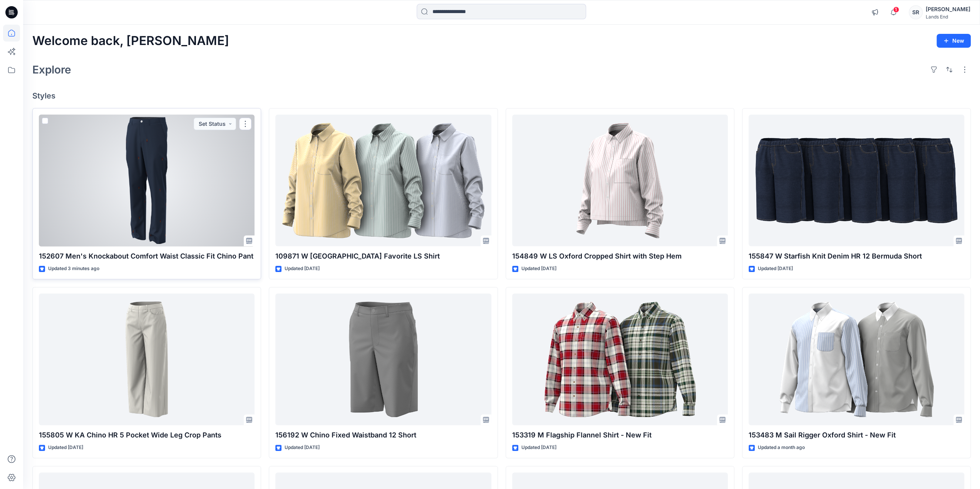  What do you see at coordinates (781, 448) in the screenshot?
I see `p: Updated a month ago` at bounding box center [781, 448].